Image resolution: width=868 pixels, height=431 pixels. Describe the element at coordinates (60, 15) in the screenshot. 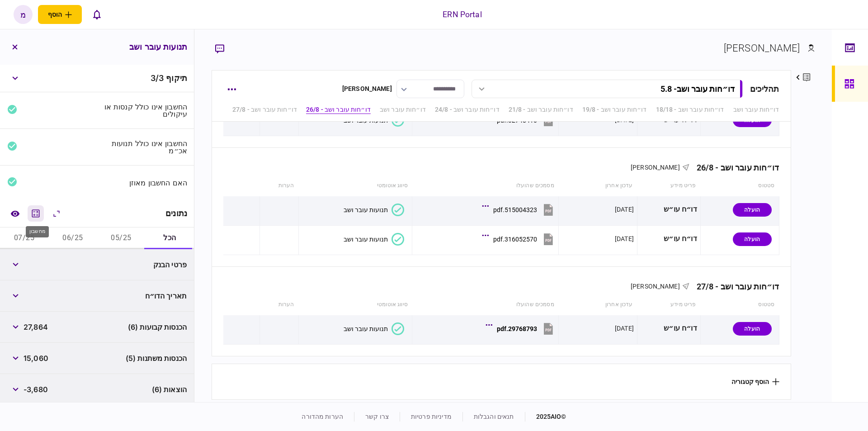

I see `button: פתח תפריט להוספת לקוח` at that location.